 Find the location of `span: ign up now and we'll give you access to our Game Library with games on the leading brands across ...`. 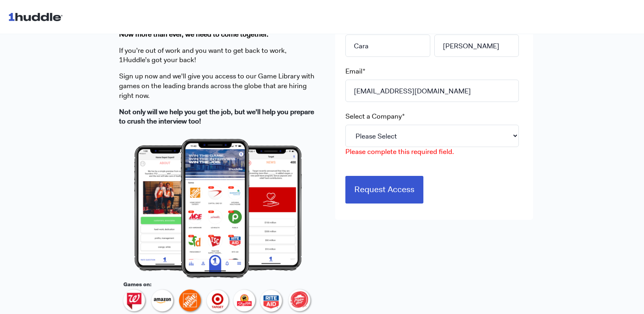

span: ign up now and we'll give you access to our Game Library with games on the leading brands across ... is located at coordinates (216, 86).